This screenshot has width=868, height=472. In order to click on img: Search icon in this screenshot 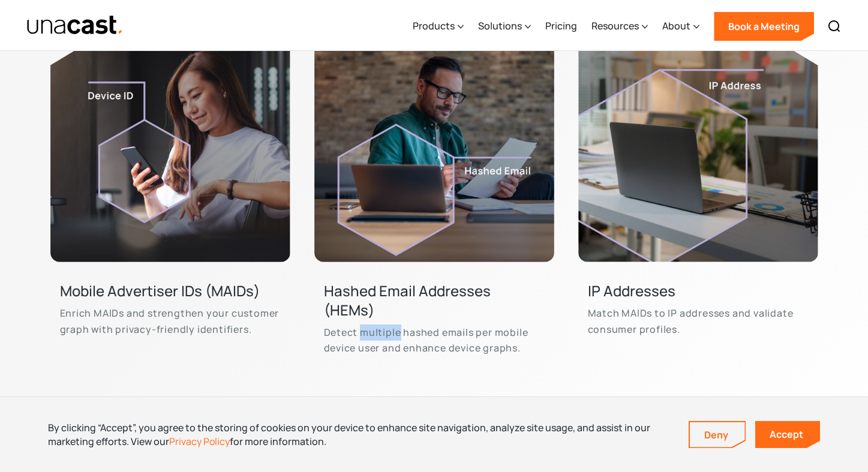, I will do `click(834, 26)`.